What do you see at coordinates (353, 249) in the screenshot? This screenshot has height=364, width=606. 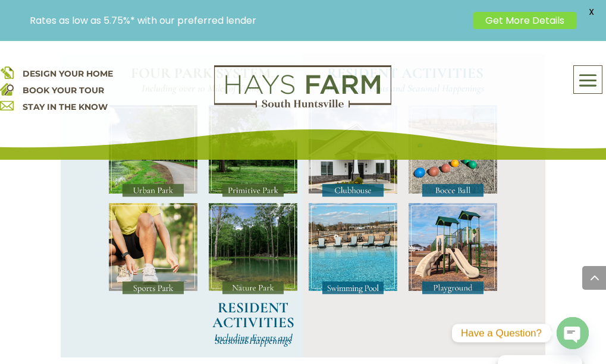 I see `img: Amenities_SwimmingPool` at bounding box center [353, 249].